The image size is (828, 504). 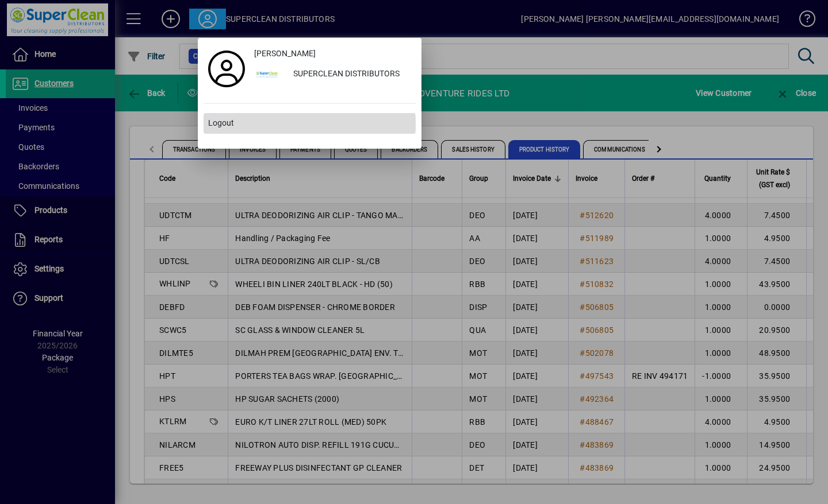 What do you see at coordinates (350, 74) in the screenshot?
I see `div: SUPERCLEAN DISTRIBUTORS` at bounding box center [350, 74].